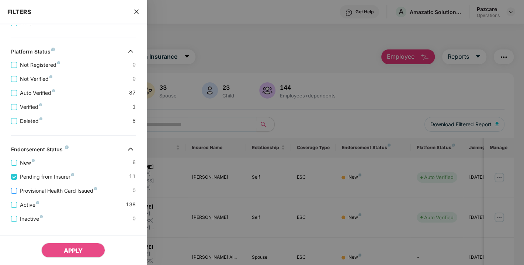 The image size is (524, 265). I want to click on span: 11, so click(132, 176).